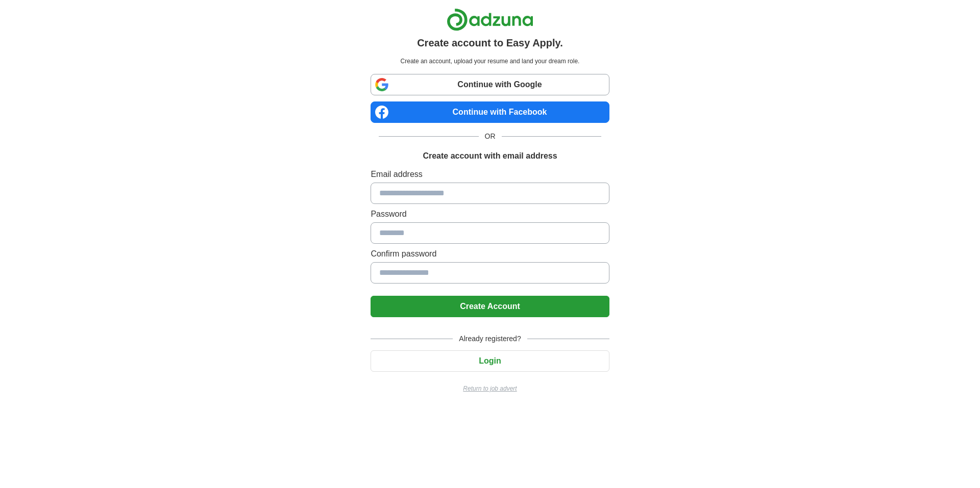 Image resolution: width=980 pixels, height=488 pixels. I want to click on span: OR, so click(490, 136).